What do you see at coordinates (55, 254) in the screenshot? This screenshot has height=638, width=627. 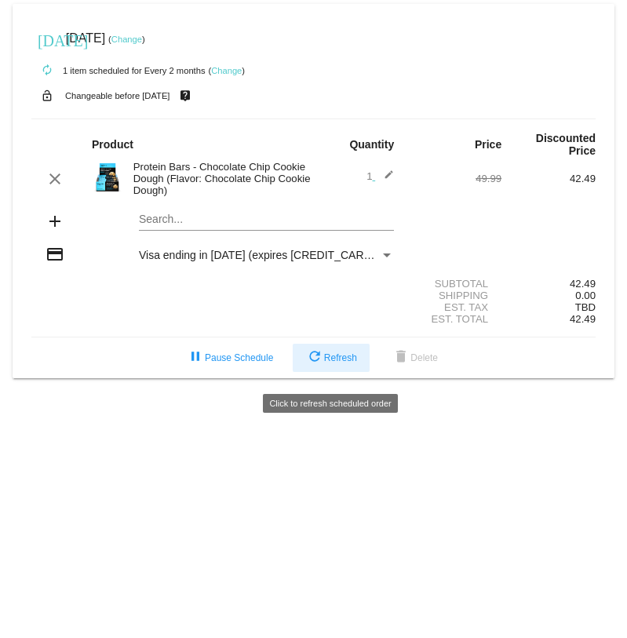 I see `mat-icon: credit_card` at bounding box center [55, 254].